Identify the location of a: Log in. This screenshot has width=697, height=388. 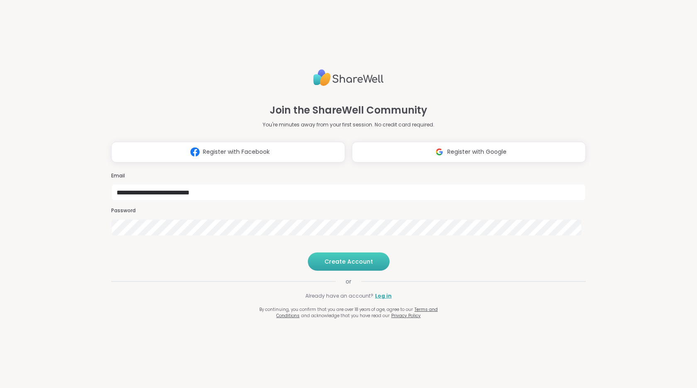
(383, 296).